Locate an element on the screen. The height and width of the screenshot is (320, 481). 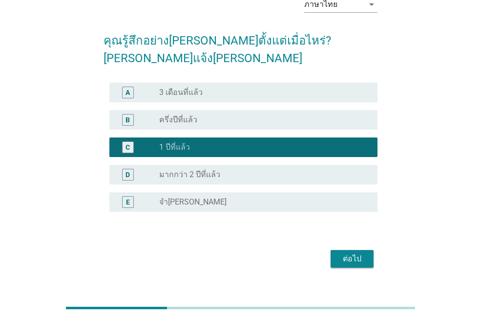
div: A is located at coordinates (128, 92).